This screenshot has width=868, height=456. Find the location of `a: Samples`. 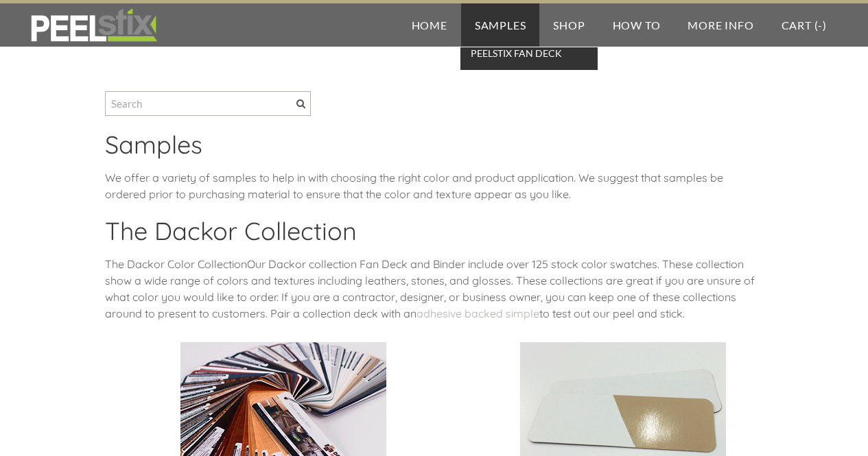

a: Samples is located at coordinates (500, 25).